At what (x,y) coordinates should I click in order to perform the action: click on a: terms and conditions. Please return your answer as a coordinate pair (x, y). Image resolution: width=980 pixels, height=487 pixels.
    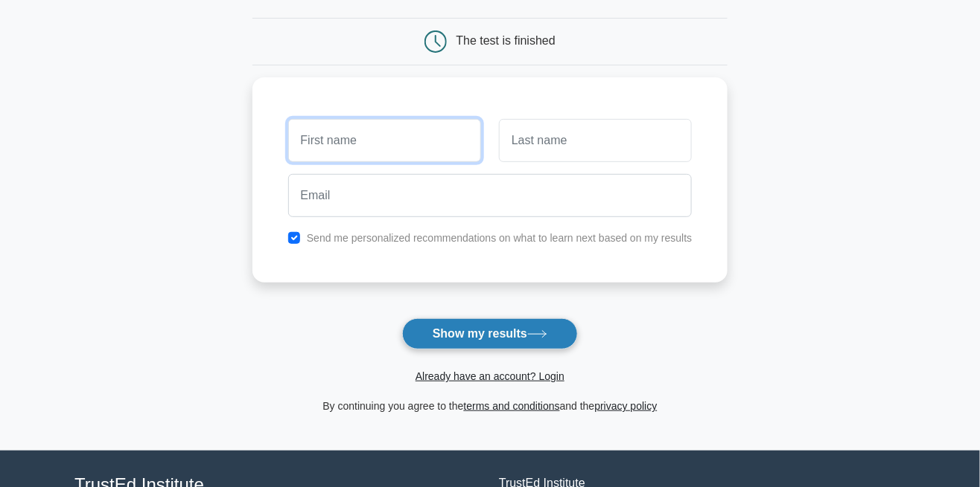
    Looking at the image, I should click on (511, 406).